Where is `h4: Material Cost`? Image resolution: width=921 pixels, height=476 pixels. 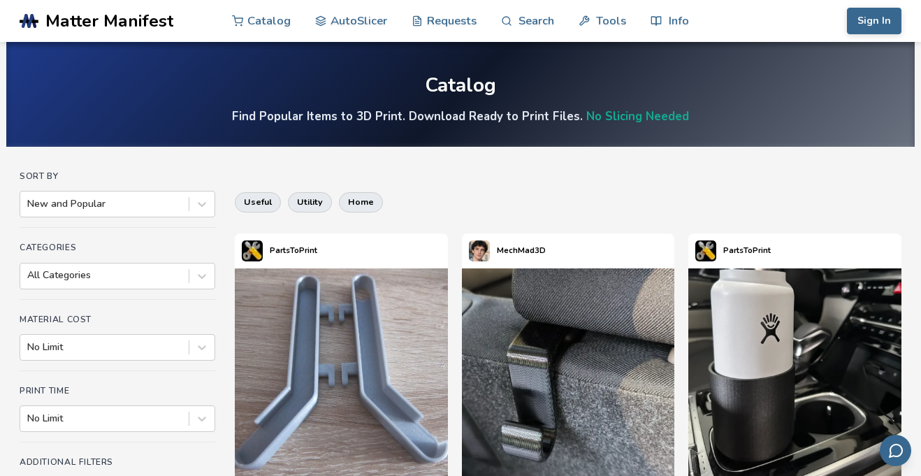 h4: Material Cost is located at coordinates (117, 319).